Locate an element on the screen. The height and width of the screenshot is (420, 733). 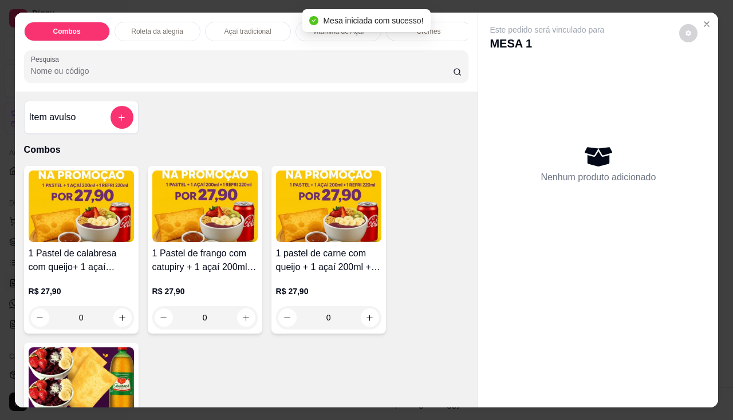
button: Close is located at coordinates (707, 24).